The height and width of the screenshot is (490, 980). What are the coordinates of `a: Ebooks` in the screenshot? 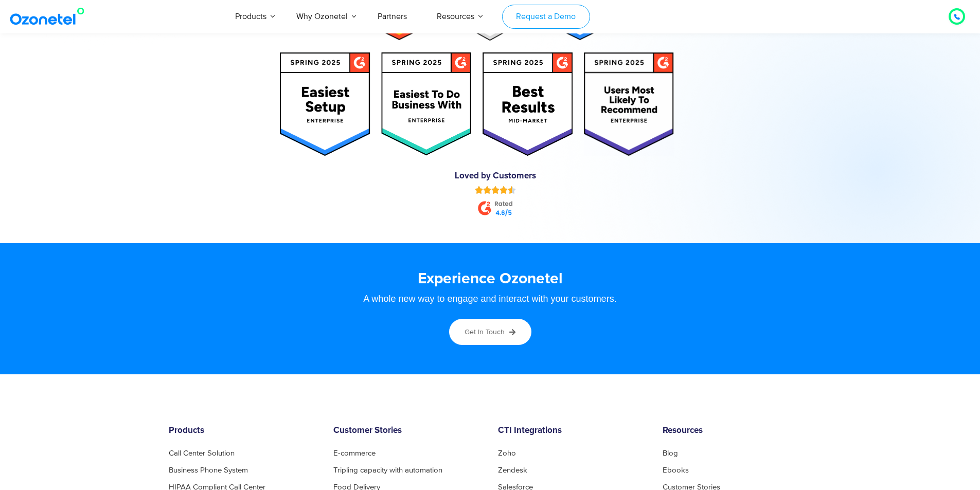 It's located at (675, 469).